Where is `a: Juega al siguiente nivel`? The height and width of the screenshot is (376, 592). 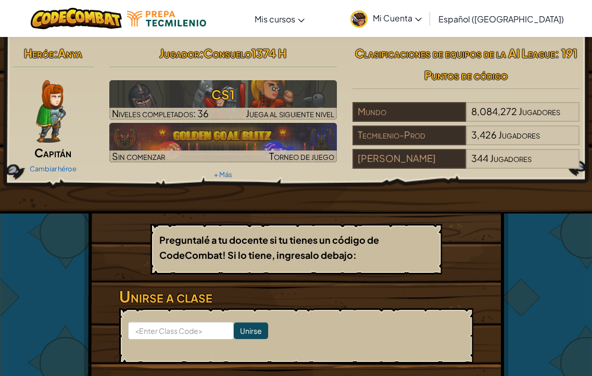 a: Juega al siguiente nivel is located at coordinates (223, 100).